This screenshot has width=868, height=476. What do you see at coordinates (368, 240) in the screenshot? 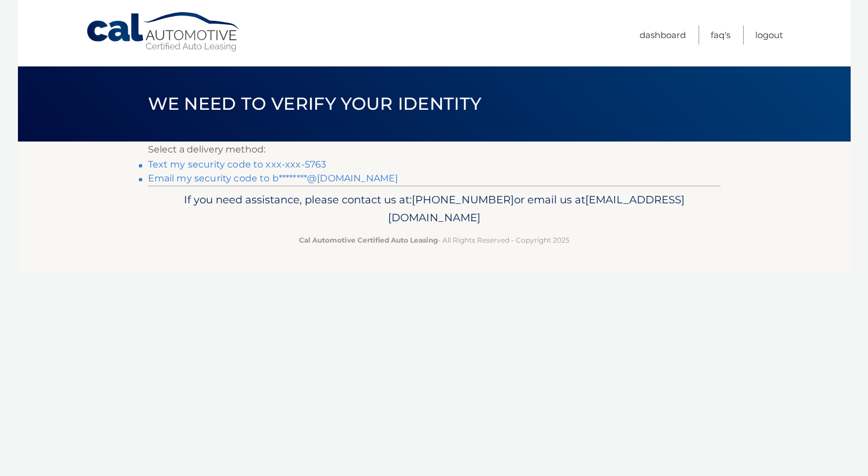
I see `strong: Cal Automotive Certified Auto Leasing` at bounding box center [368, 240].